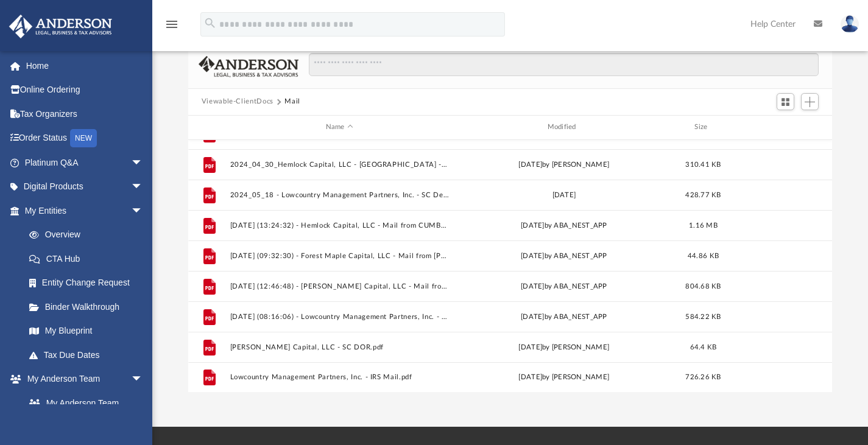 The image size is (868, 445). I want to click on span: 44.86 KB, so click(702, 255).